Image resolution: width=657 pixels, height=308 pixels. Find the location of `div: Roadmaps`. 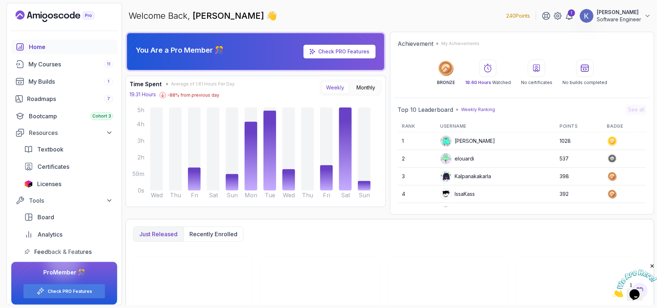

div: Roadmaps is located at coordinates (70, 99).